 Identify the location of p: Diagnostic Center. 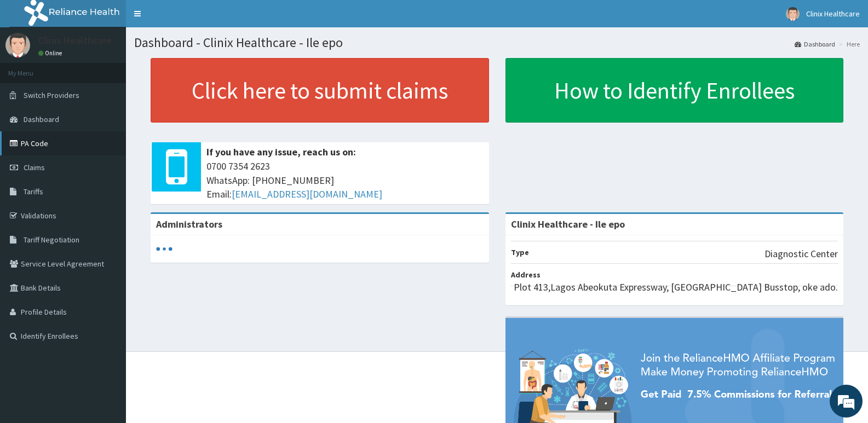
(801, 254).